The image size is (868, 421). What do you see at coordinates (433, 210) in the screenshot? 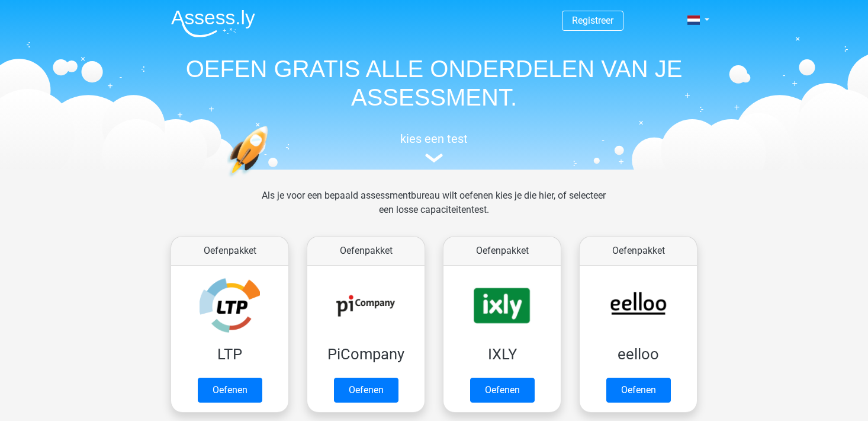
I see `div: Als je voor een bepaald assessmentbureau wilt oefenen kies je die hier, of selecteer een losse ca...` at bounding box center [433, 210].